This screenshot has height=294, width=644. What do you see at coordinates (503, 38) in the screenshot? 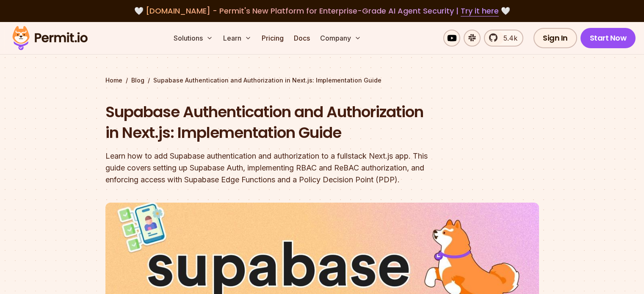
I see `a: 5.4k` at bounding box center [503, 38].